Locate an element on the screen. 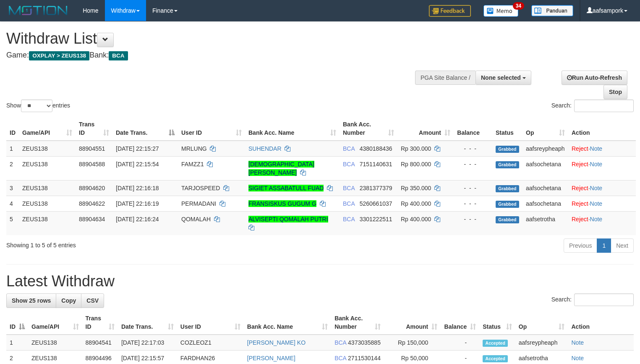 Image resolution: width=640 pixels, height=364 pixels. span: Copy is located at coordinates (68, 301).